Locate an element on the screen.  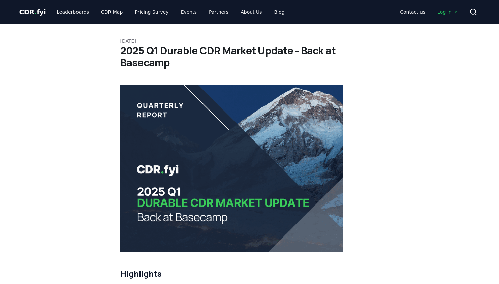
a: About Us is located at coordinates (251, 12).